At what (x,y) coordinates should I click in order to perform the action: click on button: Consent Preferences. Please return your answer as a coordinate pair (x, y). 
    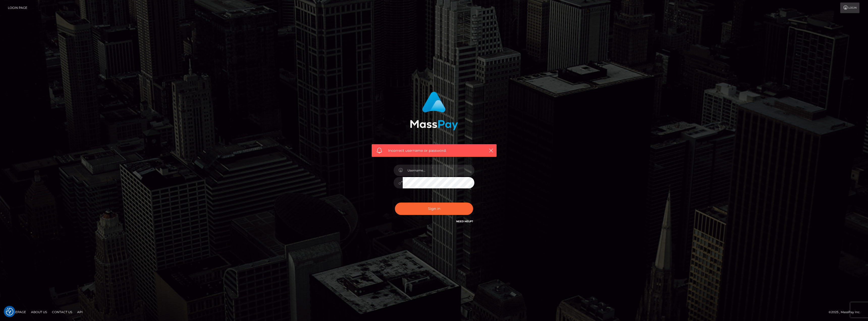
    Looking at the image, I should click on (10, 311).